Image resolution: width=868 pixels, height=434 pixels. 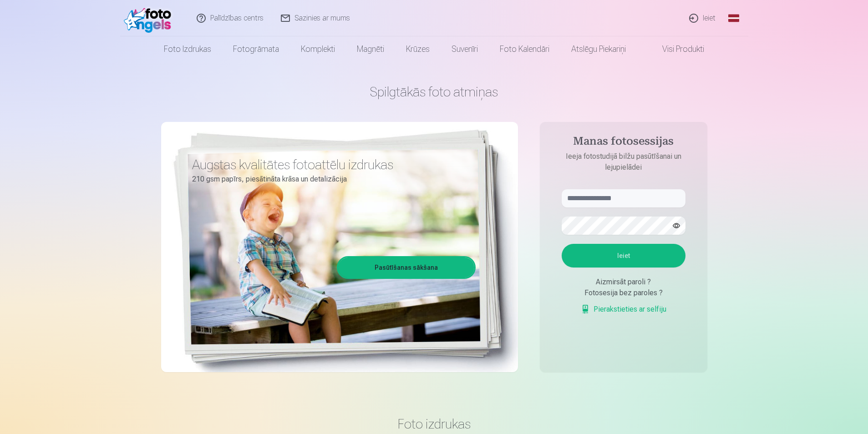 What do you see at coordinates (623, 143) in the screenshot?
I see `h4: Manas fotosessijas` at bounding box center [623, 143].